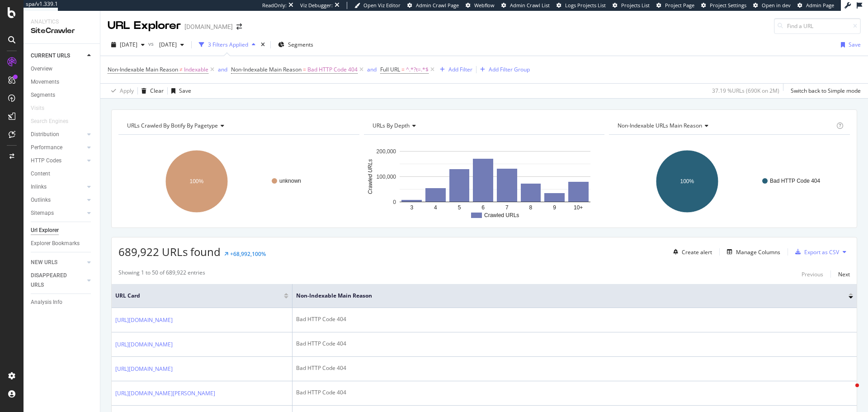 This screenshot has width=868, height=412. I want to click on button: Clear, so click(150, 91).